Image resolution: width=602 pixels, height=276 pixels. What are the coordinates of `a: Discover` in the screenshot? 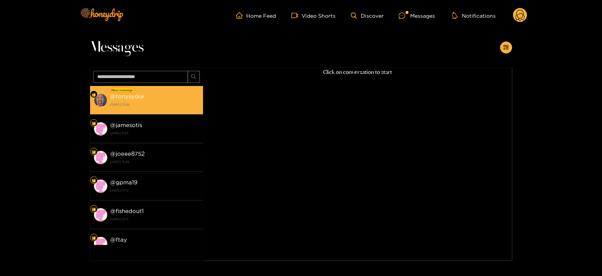 It's located at (367, 15).